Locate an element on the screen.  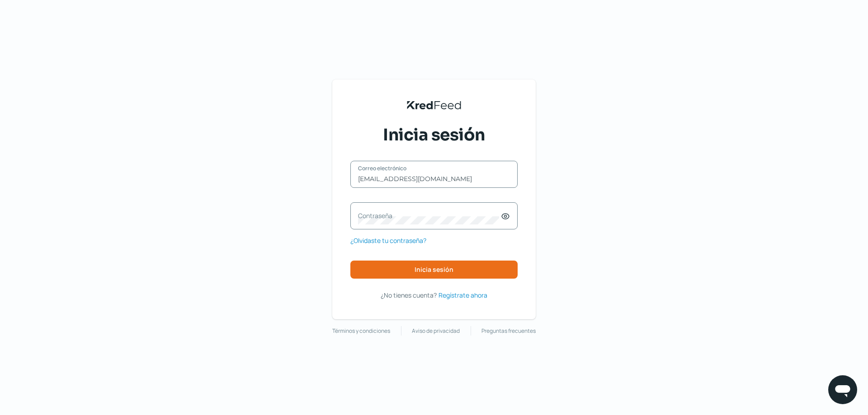
label: Correo electrónico is located at coordinates (429, 168).